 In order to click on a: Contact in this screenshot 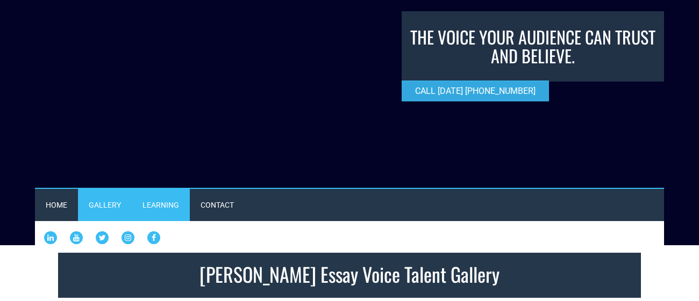, I will do `click(217, 205)`.